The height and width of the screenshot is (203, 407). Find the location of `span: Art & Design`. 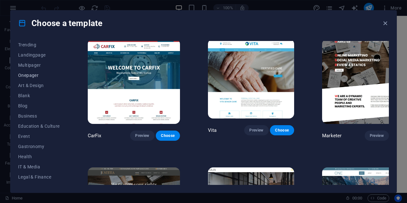

span: Art & Design is located at coordinates (39, 86).